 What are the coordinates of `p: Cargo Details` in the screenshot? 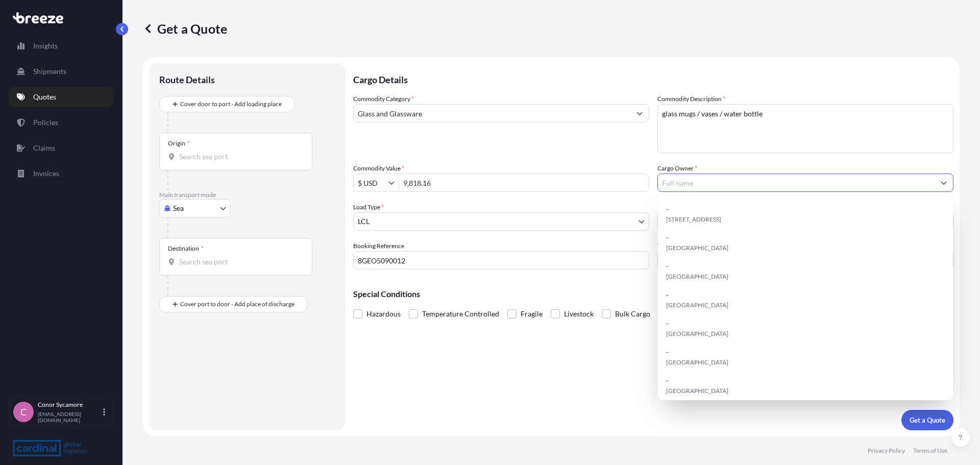 It's located at (653, 79).